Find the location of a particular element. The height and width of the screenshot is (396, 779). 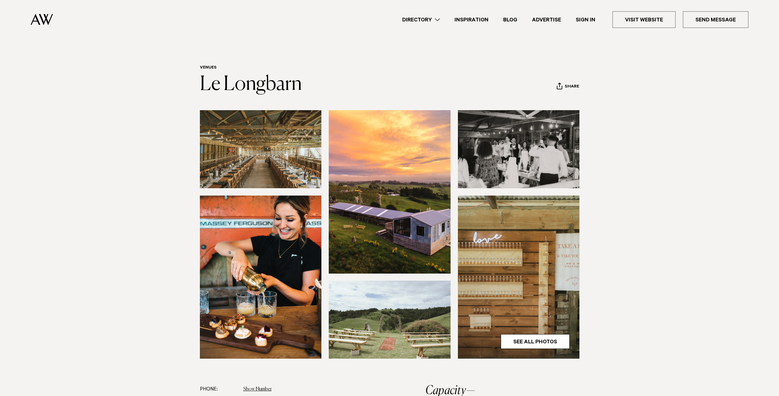

a: Venues is located at coordinates (208, 68).